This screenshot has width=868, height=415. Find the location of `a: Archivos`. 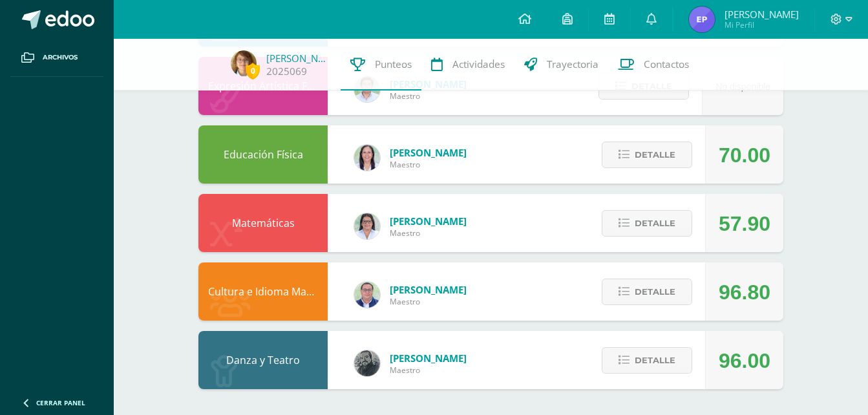

a: Archivos is located at coordinates (57, 58).